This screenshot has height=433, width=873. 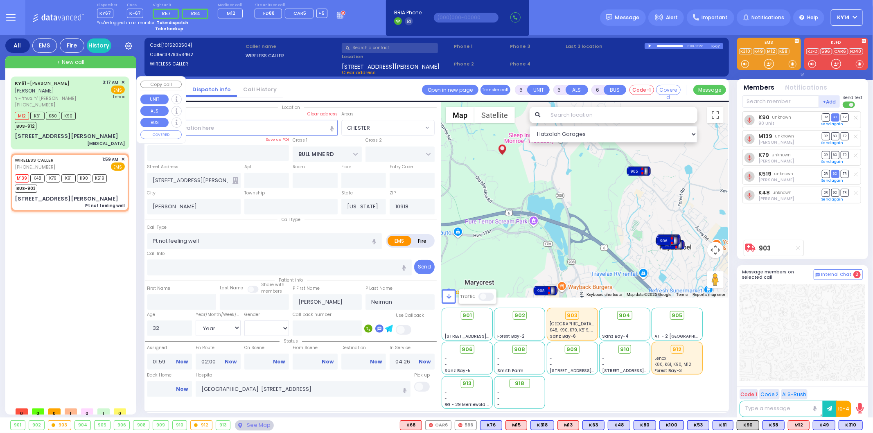 I want to click on input: (000)000-00000, so click(x=466, y=18).